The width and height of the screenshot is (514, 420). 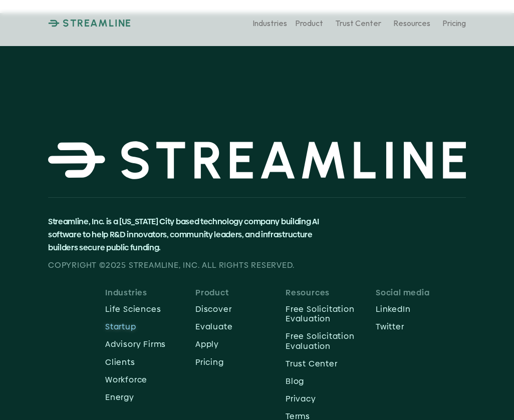 What do you see at coordinates (421, 327) in the screenshot?
I see `a: Twitter` at bounding box center [421, 327].